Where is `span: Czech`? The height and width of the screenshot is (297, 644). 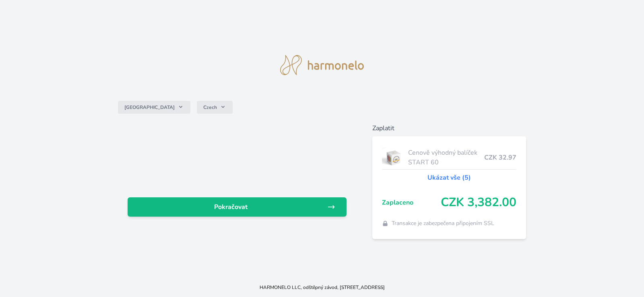
span: Czech is located at coordinates (210, 107).